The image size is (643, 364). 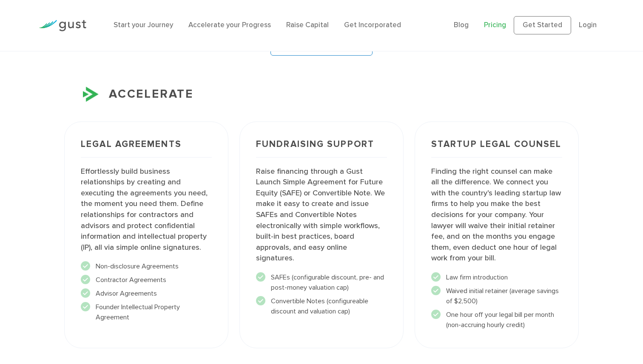 What do you see at coordinates (461, 25) in the screenshot?
I see `a: Blog` at bounding box center [461, 25].